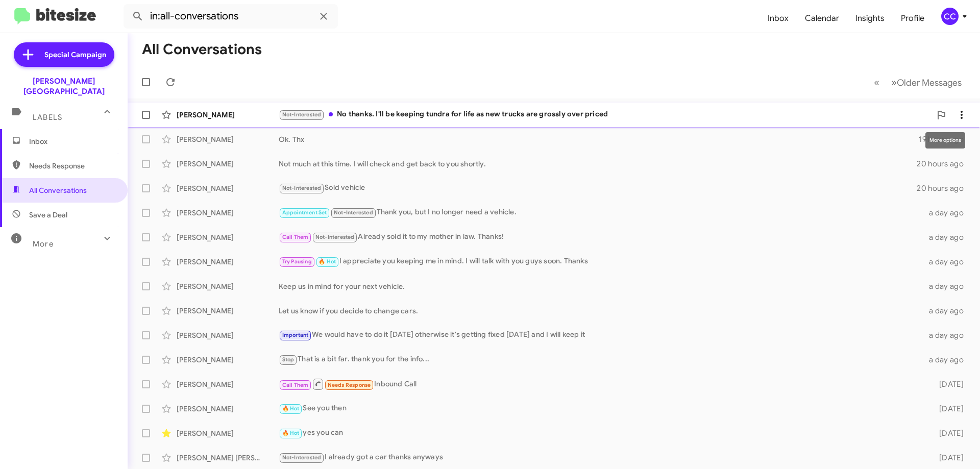 This screenshot has width=980, height=469. What do you see at coordinates (912, 19) in the screenshot?
I see `span: Profile` at bounding box center [912, 19].